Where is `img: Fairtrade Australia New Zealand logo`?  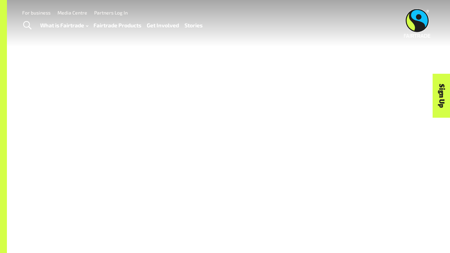 img: Fairtrade Australia New Zealand logo is located at coordinates (417, 23).